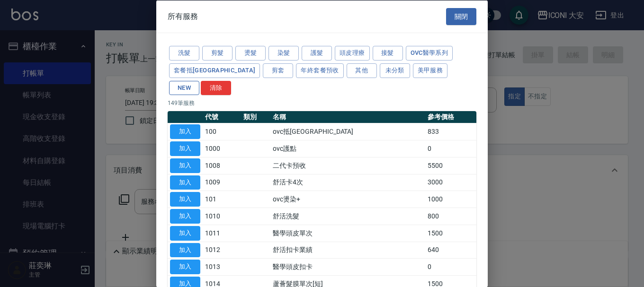 The height and width of the screenshot is (287, 644). Describe the element at coordinates (216, 87) in the screenshot. I see `button: 清除` at that location.